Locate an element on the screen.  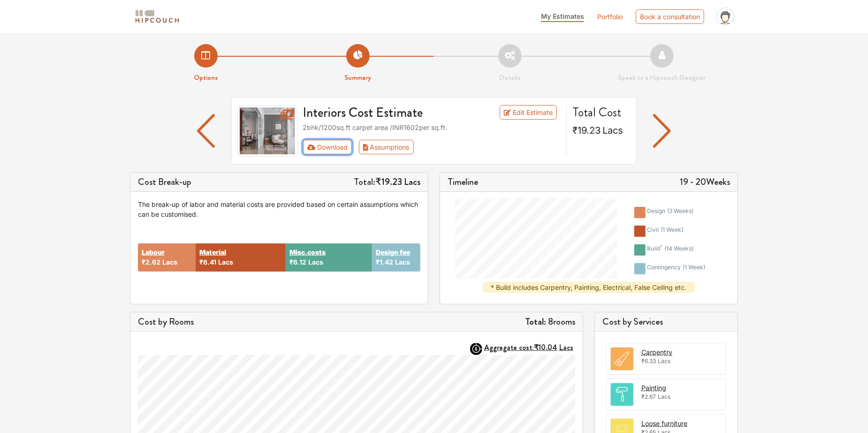
img: gallery is located at coordinates (267, 131).